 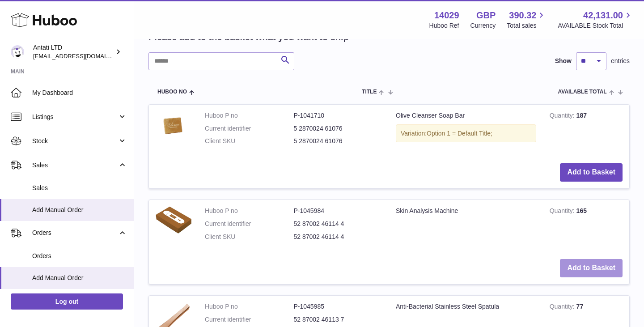 What do you see at coordinates (66, 302) in the screenshot?
I see `a: Log out` at bounding box center [66, 302].